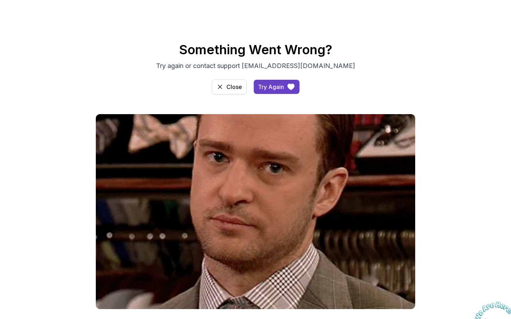 The height and width of the screenshot is (319, 511). Describe the element at coordinates (256, 212) in the screenshot. I see `img: gif` at that location.